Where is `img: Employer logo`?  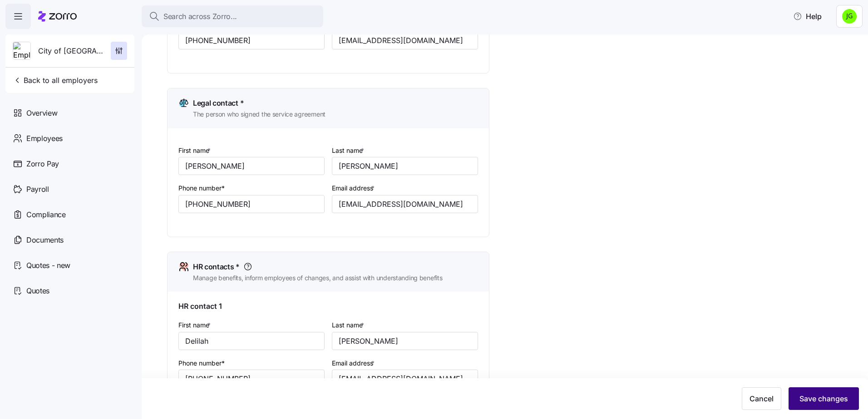
img: Employer logo is located at coordinates (22, 51).